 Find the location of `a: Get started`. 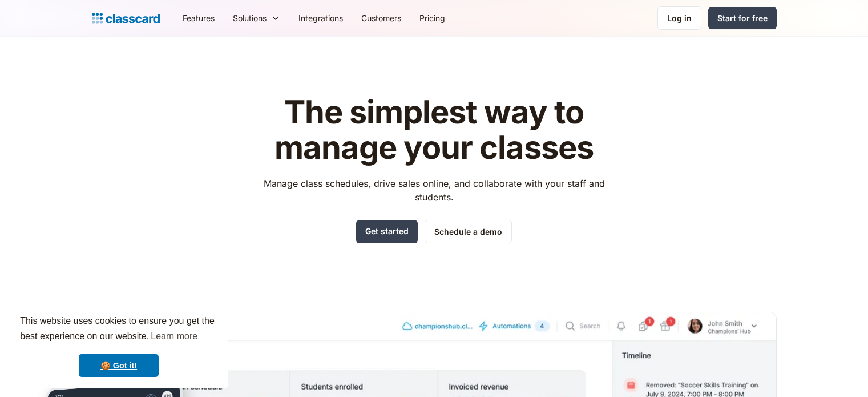

a: Get started is located at coordinates (387, 231).